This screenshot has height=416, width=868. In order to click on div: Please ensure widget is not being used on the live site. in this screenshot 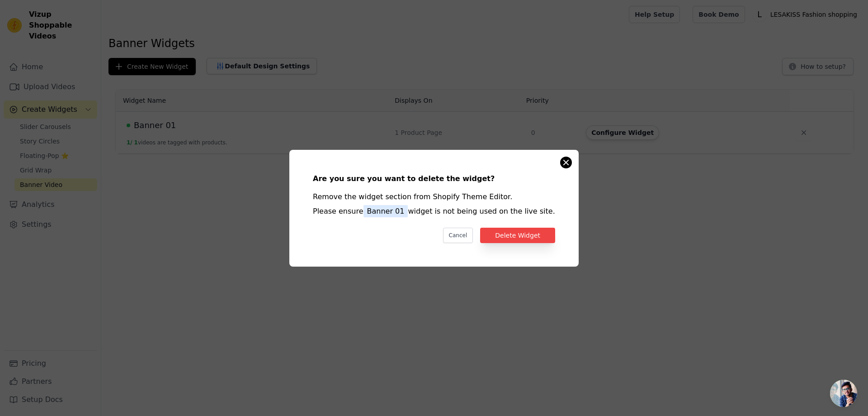, I will do `click(434, 211)`.